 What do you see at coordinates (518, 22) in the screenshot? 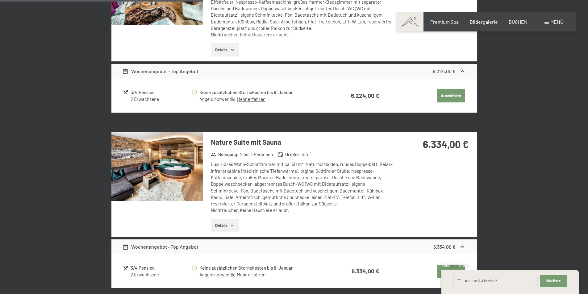
I see `span: BUCHEN` at bounding box center [518, 22].